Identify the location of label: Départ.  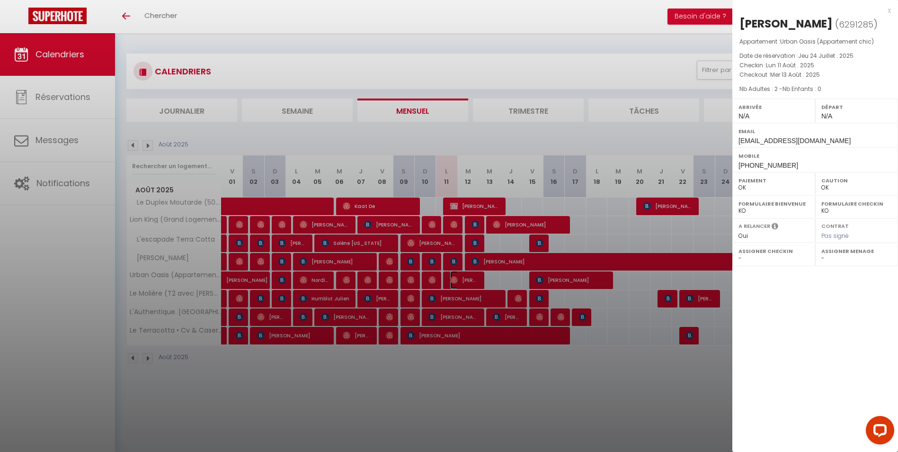
(857, 107).